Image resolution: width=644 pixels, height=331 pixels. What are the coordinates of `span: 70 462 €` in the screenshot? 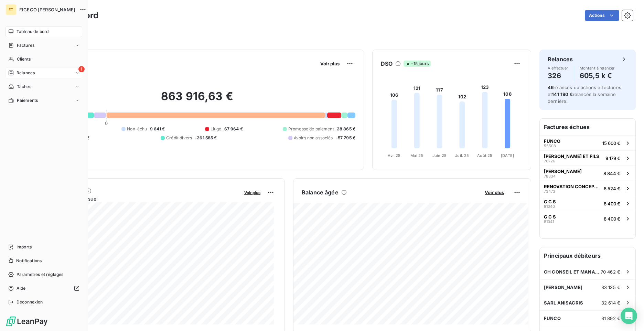 It's located at (610, 272).